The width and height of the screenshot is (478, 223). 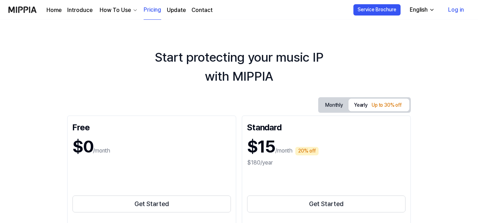 What do you see at coordinates (54, 10) in the screenshot?
I see `a: Home` at bounding box center [54, 10].